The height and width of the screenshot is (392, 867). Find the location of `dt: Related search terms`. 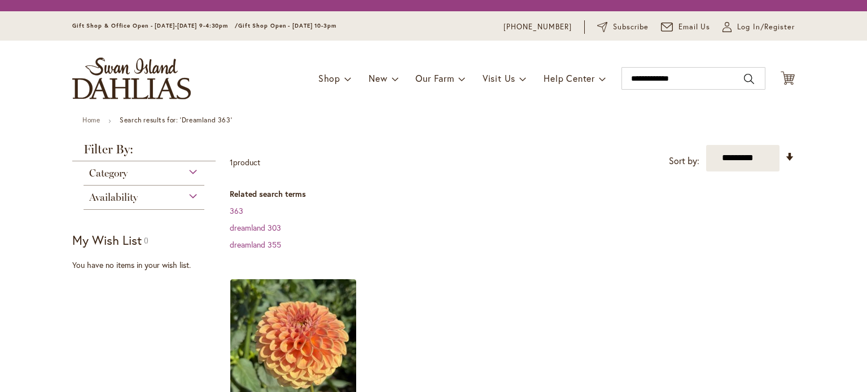

dt: Related search terms is located at coordinates (512, 194).